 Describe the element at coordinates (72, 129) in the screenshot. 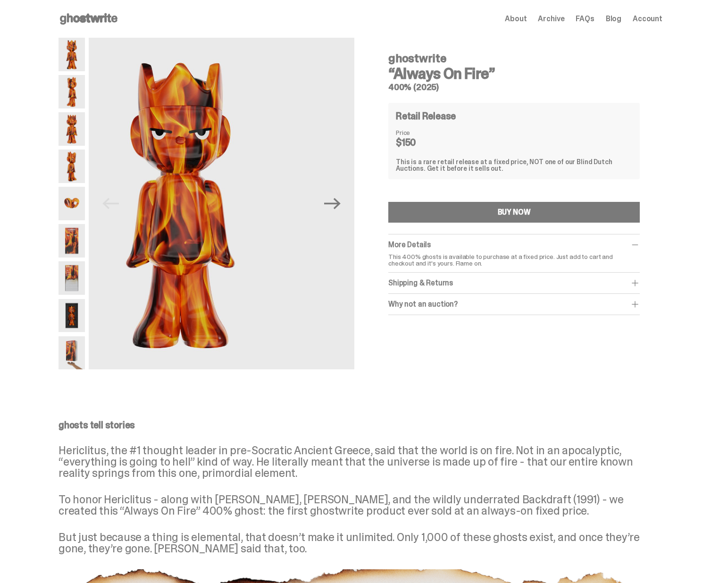

I see `img: Always-On-Fire---Website-Archive.2487X.png` at that location.